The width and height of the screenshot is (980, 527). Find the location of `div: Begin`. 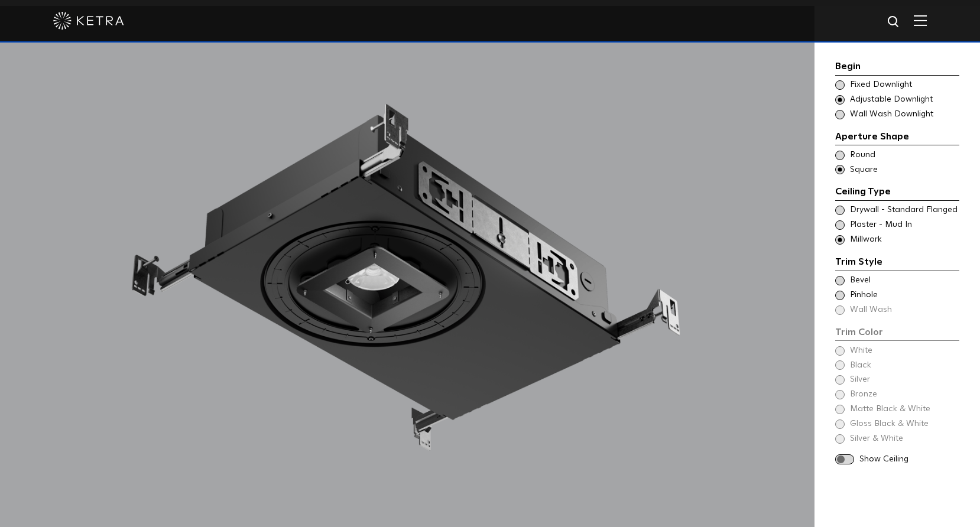

div: Begin is located at coordinates (898, 67).